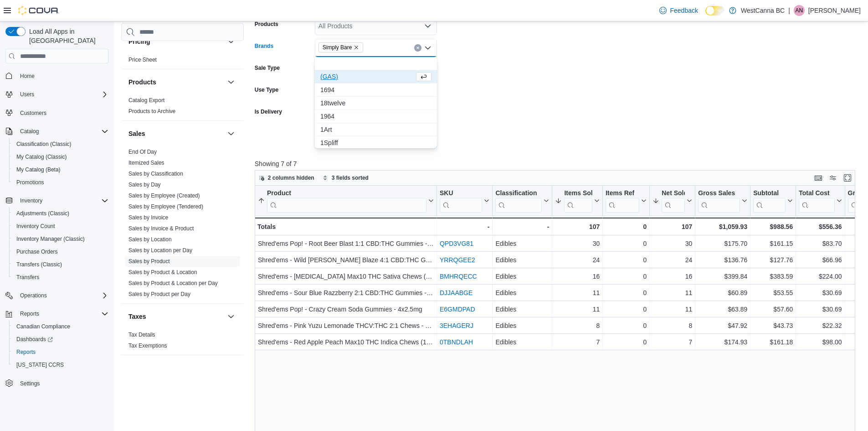 This screenshot has width=868, height=431. I want to click on span: Sales by Employee (Tendered), so click(166, 206).